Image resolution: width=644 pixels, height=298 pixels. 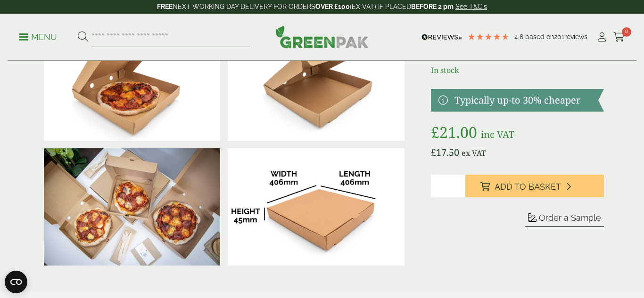 I want to click on a: Menu, so click(x=38, y=36).